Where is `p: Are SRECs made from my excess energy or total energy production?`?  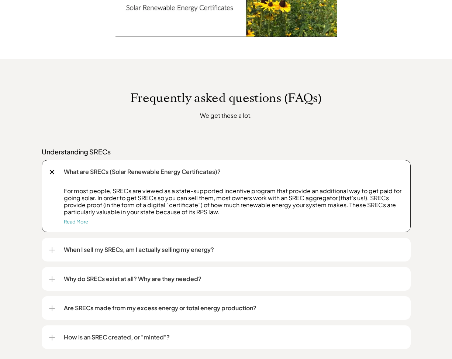 p: Are SRECs made from my excess energy or total energy production? is located at coordinates (234, 308).